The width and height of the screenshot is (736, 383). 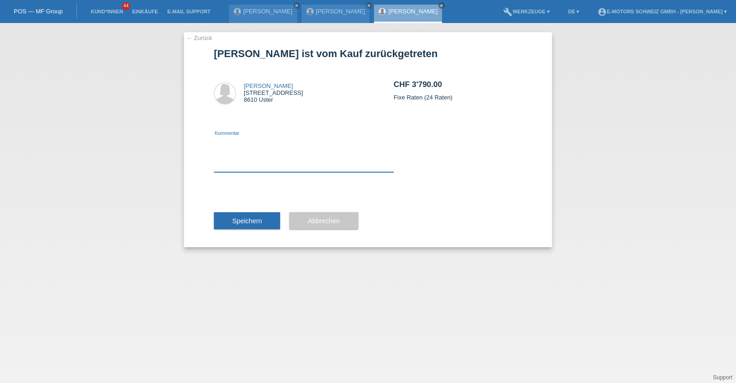 What do you see at coordinates (247, 221) in the screenshot?
I see `button: Speichern` at bounding box center [247, 221].